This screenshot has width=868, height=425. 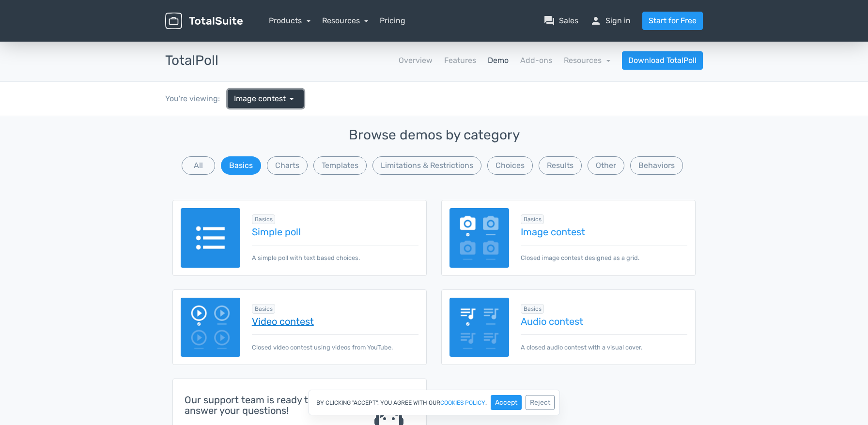 I want to click on div: By clicking "Accept", you agree with our ., so click(x=434, y=403).